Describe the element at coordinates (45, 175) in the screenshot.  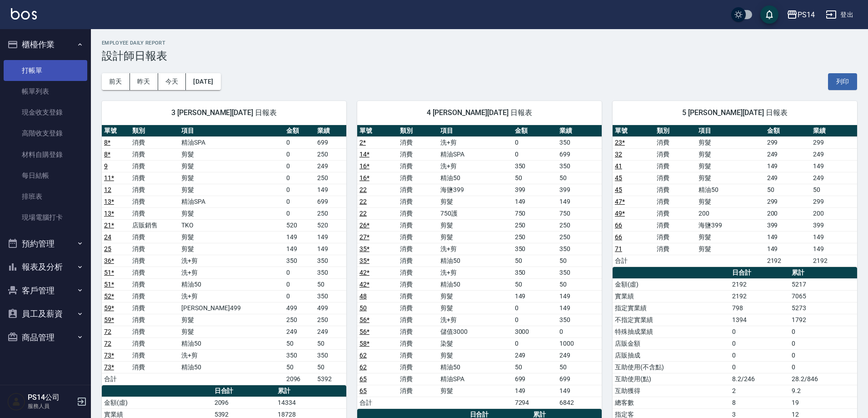
I see `a: 每日結帳` at that location.